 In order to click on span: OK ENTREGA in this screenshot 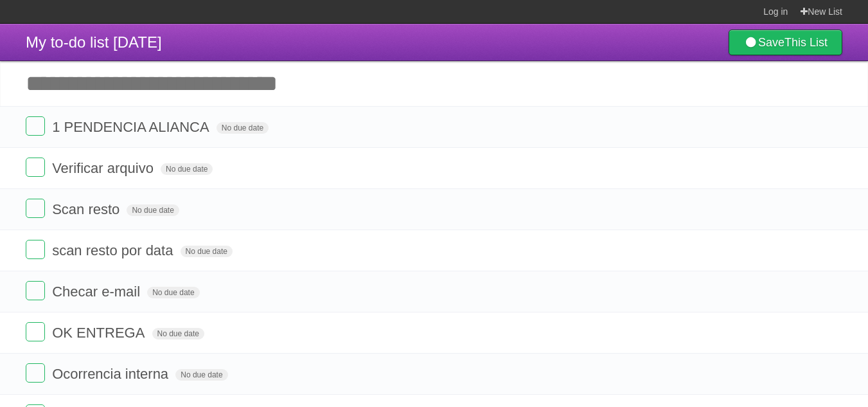, I will do `click(100, 332)`.